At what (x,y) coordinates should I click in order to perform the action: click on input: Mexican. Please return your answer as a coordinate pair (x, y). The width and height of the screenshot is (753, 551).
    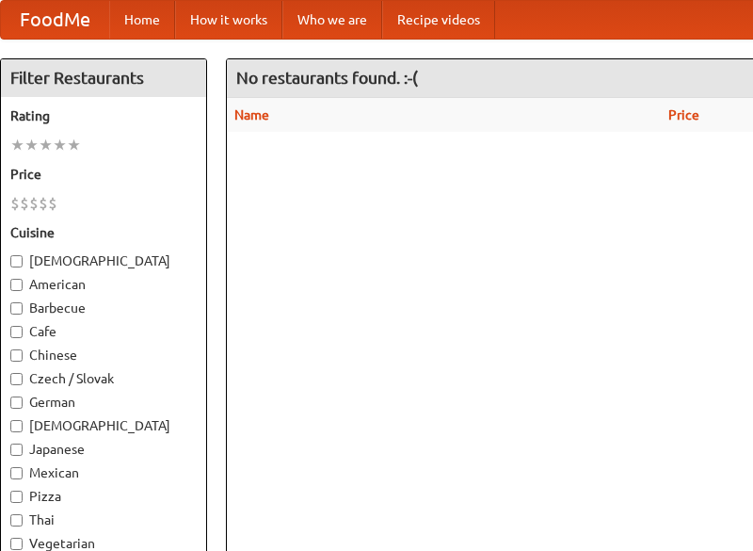
    Looking at the image, I should click on (16, 473).